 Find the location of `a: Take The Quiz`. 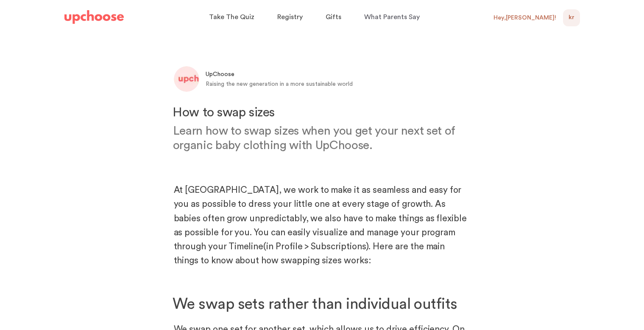

a: Take The Quiz is located at coordinates (233, 17).